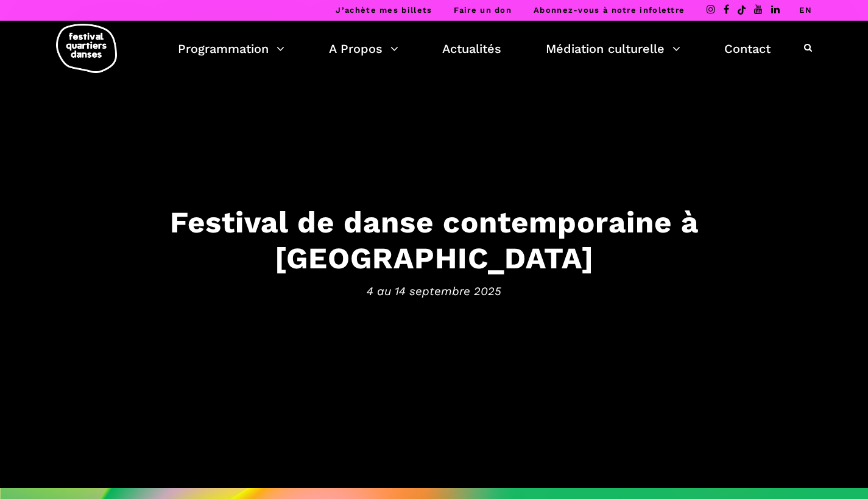  Describe the element at coordinates (364, 49) in the screenshot. I see `a: A Propos` at that location.